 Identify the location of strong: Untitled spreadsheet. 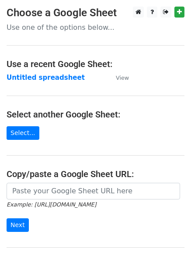
(46, 77).